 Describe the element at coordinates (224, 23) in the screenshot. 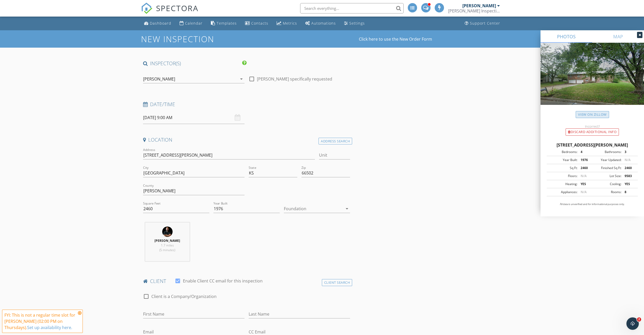

I see `a: Templates` at that location.